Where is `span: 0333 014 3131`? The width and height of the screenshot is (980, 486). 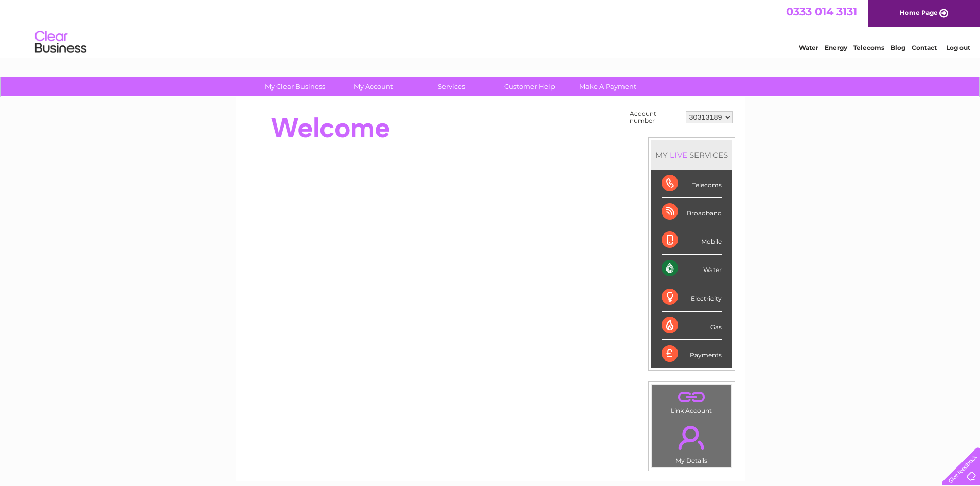
span: 0333 014 3131 is located at coordinates (822, 12).